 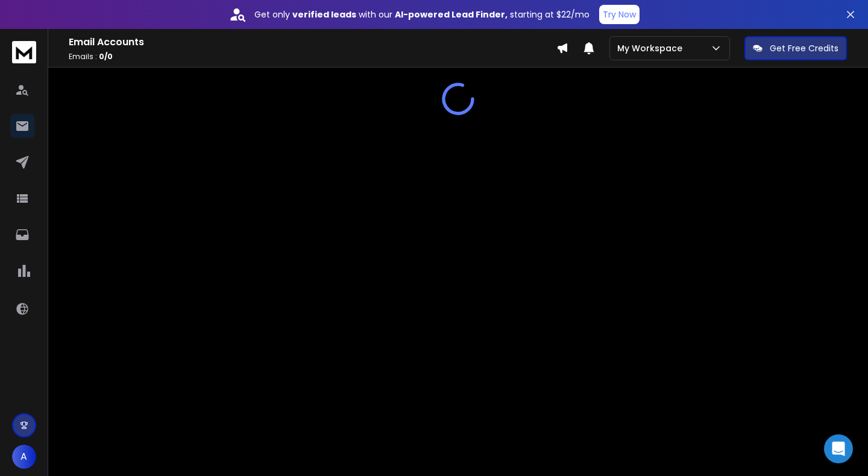 What do you see at coordinates (312, 42) in the screenshot?
I see `h1: Email Accounts` at bounding box center [312, 42].